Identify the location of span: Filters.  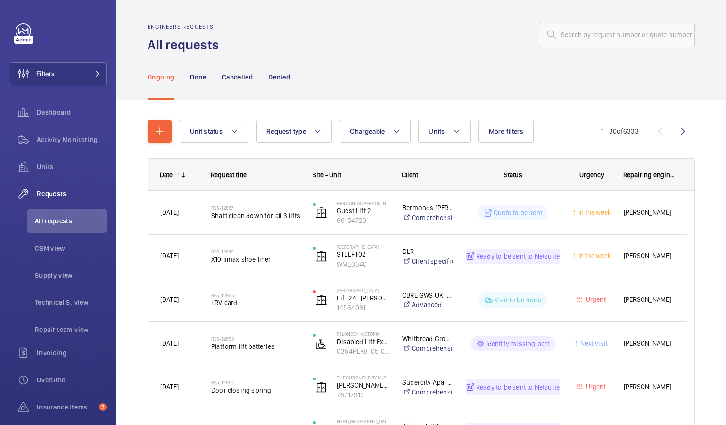
(46, 74).